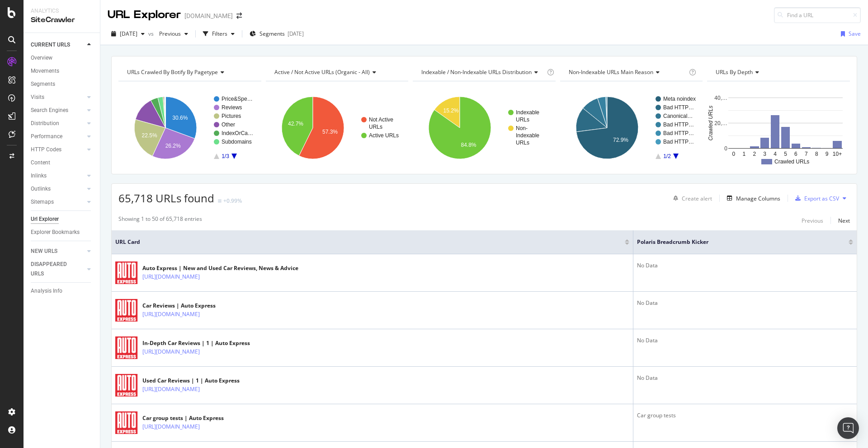 This screenshot has width=868, height=448. I want to click on div: arrow-right-arrow-left, so click(239, 16).